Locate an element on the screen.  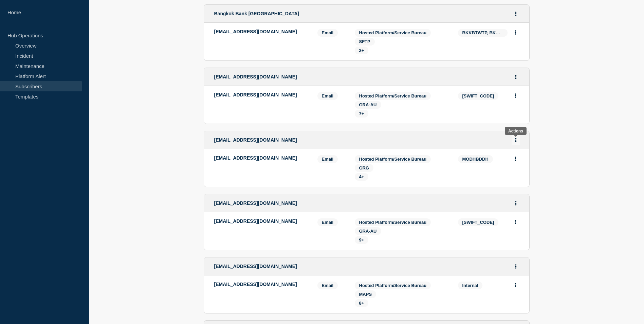
span: MODHBDDH is located at coordinates (475, 159).